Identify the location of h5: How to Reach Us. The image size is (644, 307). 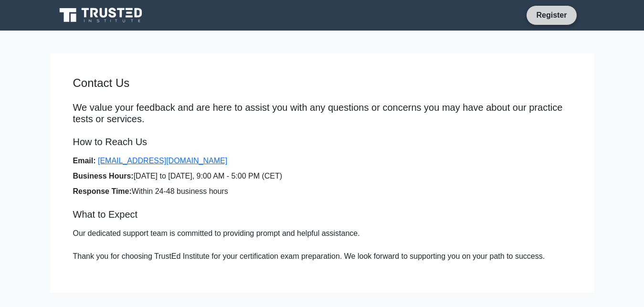
(322, 142).